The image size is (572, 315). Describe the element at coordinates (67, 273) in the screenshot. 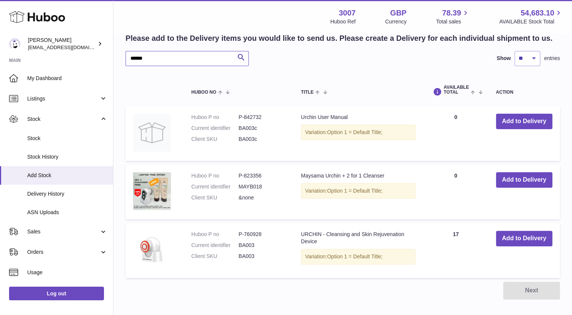

I see `span: Usage` at that location.